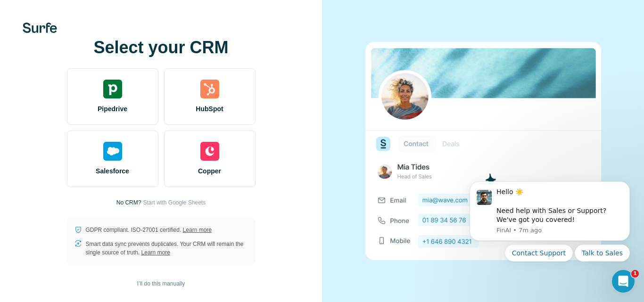 The width and height of the screenshot is (644, 302). I want to click on button: Quick reply: Contact Support, so click(84, 84).